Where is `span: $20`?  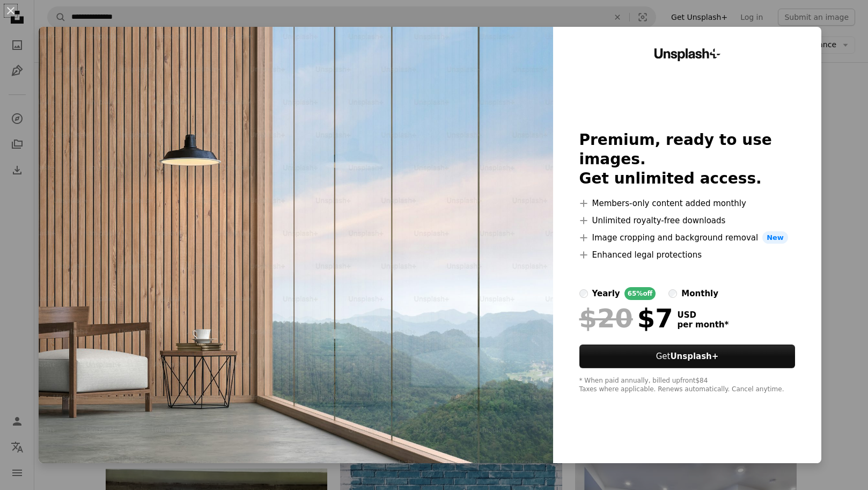
span: $20 is located at coordinates (606, 318).